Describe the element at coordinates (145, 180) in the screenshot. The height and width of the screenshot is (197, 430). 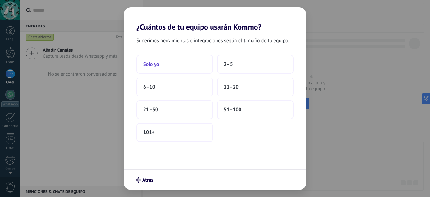
I see `button: Atrás` at that location.